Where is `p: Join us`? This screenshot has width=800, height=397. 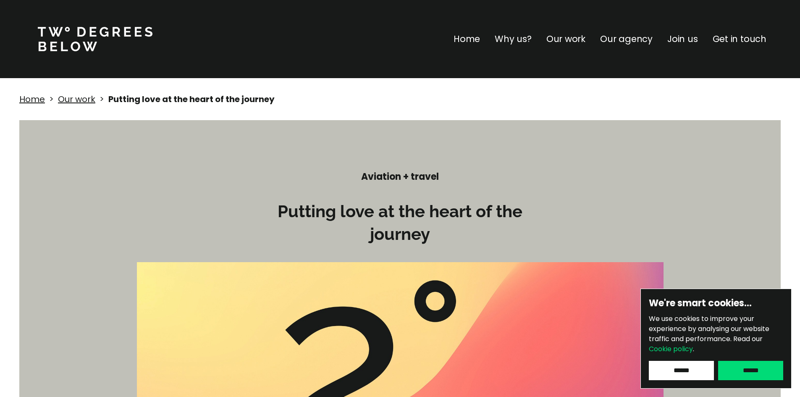
p: Join us is located at coordinates (683, 39).